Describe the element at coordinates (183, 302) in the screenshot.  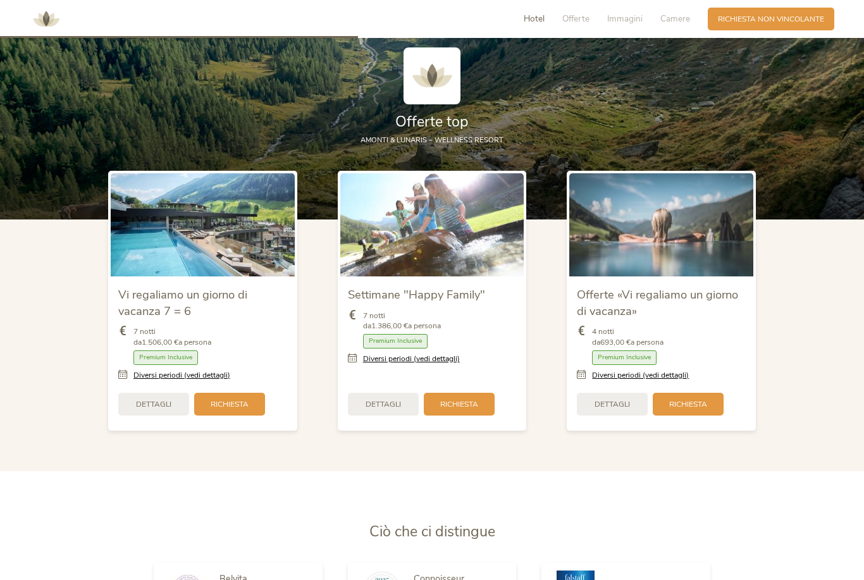
I see `span: Vi regaliamo un giorno di vacanza 7 = 6` at that location.